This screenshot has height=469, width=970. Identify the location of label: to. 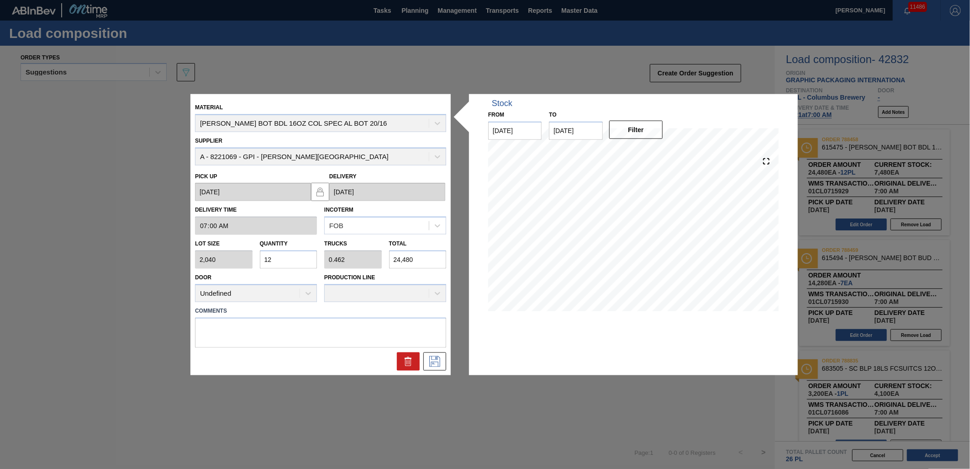
(553, 115).